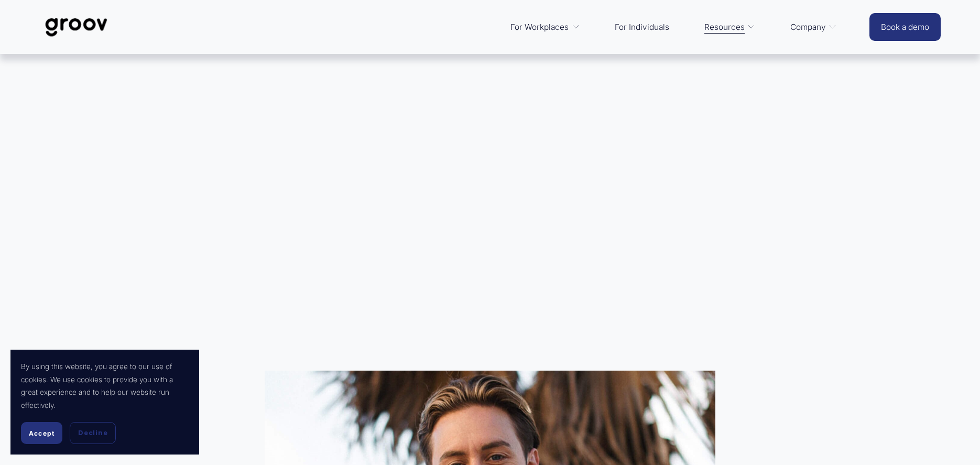 This screenshot has width=980, height=465. What do you see at coordinates (905, 26) in the screenshot?
I see `a: Book a demo` at bounding box center [905, 26].